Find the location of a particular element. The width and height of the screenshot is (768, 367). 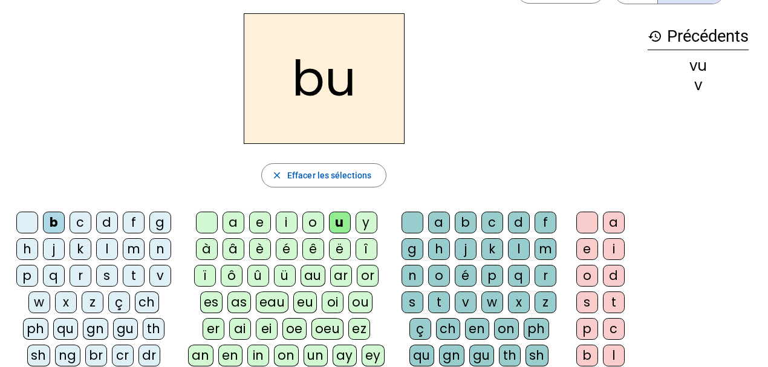

div: er is located at coordinates (213, 329).